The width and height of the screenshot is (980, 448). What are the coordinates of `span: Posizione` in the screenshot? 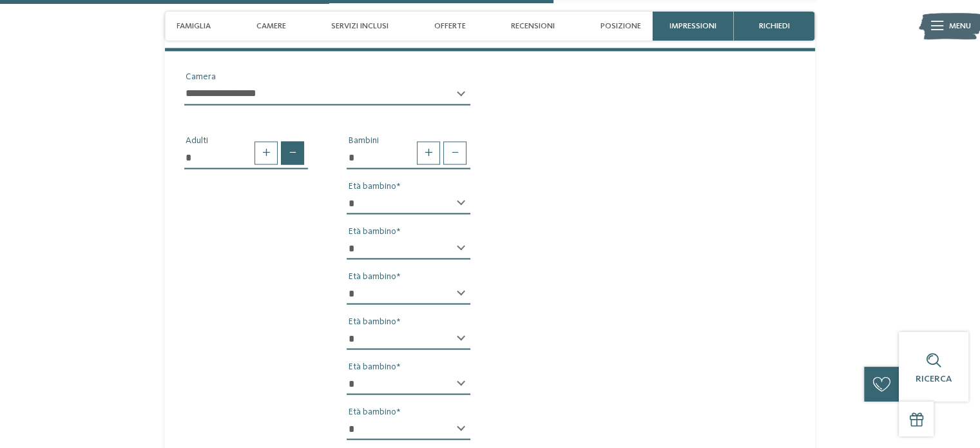 It's located at (620, 26).